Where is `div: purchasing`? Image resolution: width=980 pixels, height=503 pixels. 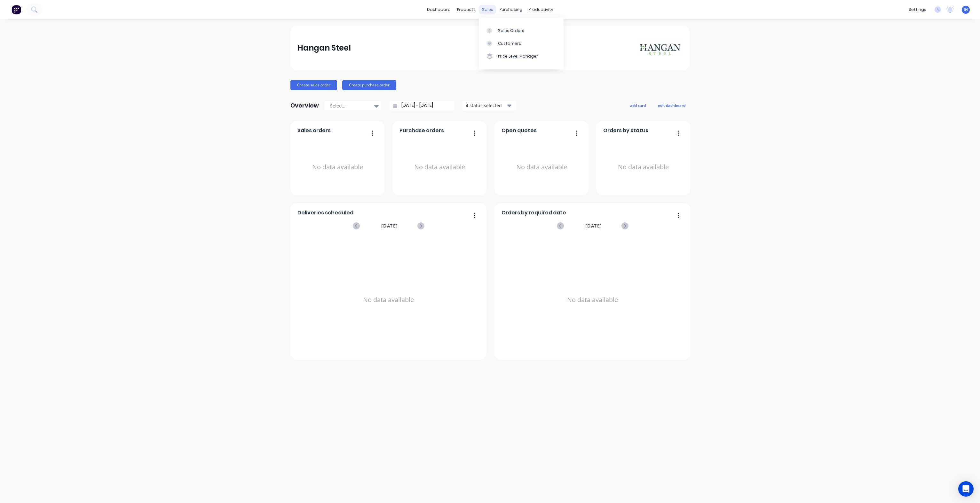
div: purchasing is located at coordinates (511, 10).